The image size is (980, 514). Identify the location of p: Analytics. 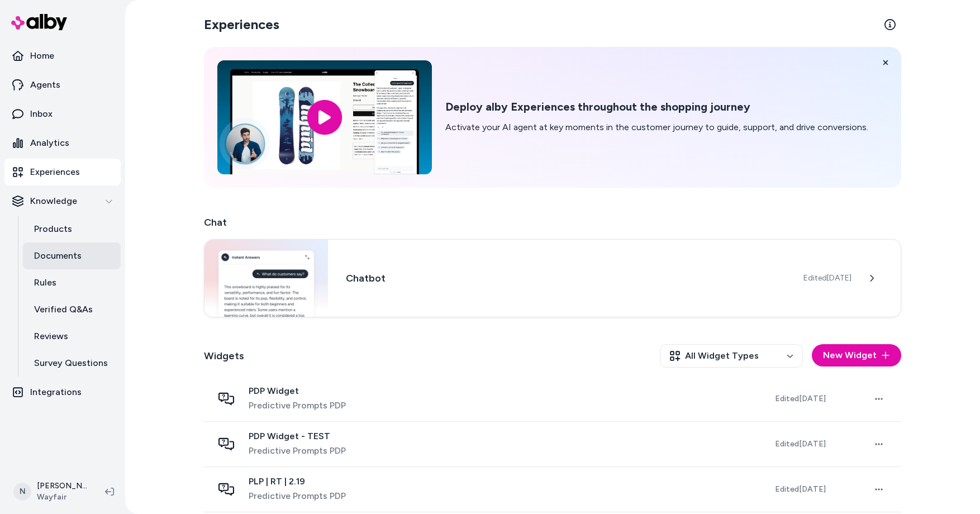
(50, 143).